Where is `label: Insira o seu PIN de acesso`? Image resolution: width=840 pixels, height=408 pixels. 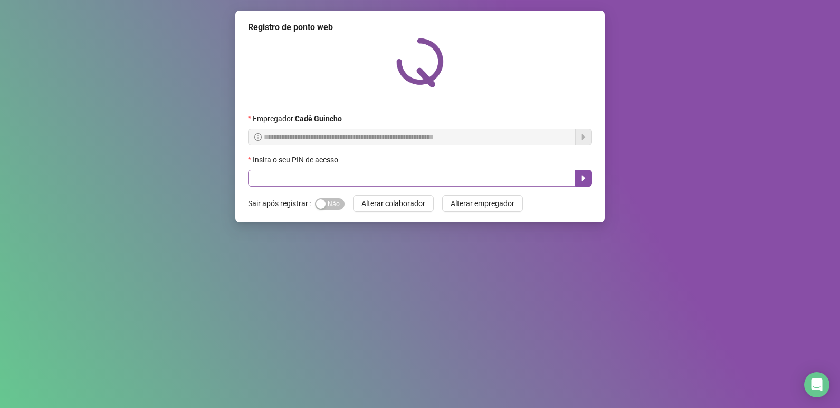
label: Insira o seu PIN de acesso is located at coordinates (296, 160).